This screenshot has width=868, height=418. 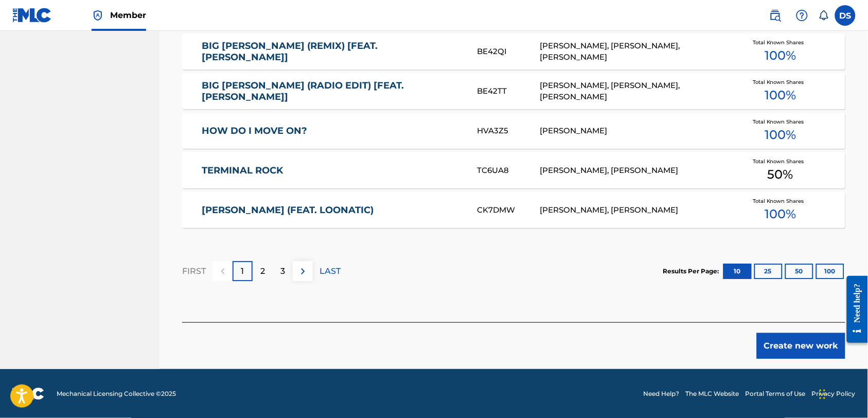 What do you see at coordinates (775, 15) in the screenshot?
I see `img: search` at bounding box center [775, 15].